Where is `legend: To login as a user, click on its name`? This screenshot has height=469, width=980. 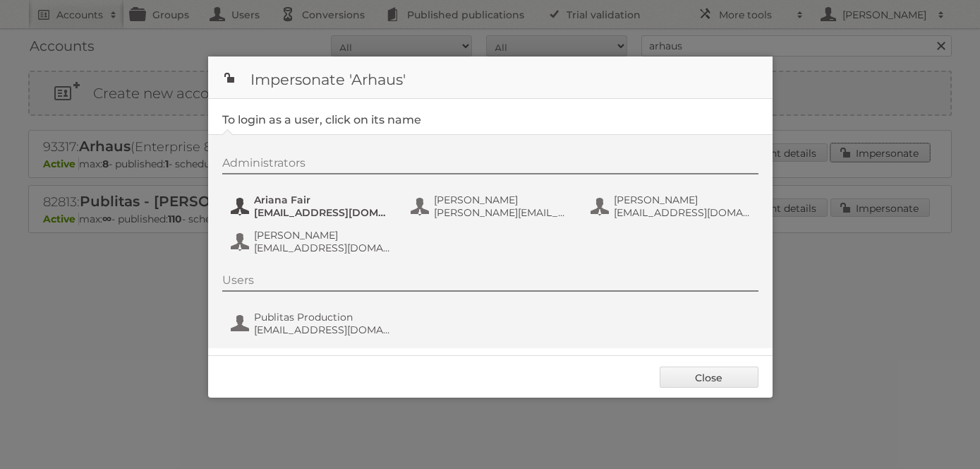 legend: To login as a user, click on its name is located at coordinates (322, 119).